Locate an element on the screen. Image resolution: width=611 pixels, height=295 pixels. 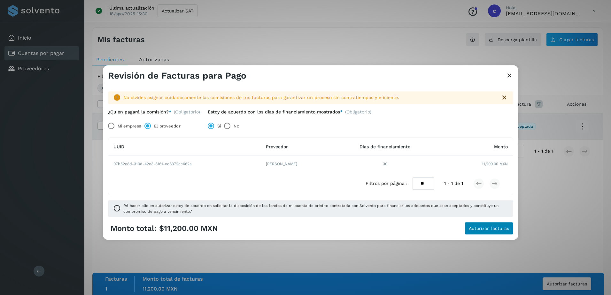
h3: Revisión de Facturas para Pago is located at coordinates (177, 76).